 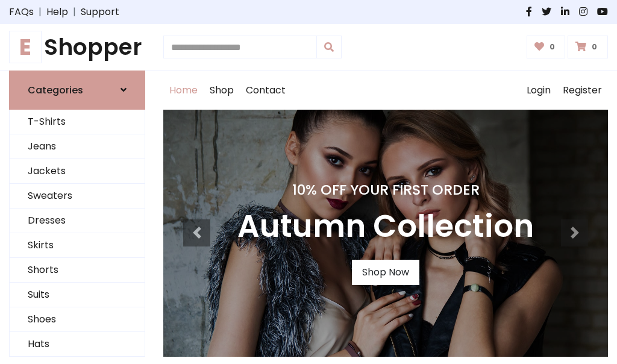 What do you see at coordinates (55, 90) in the screenshot?
I see `h6: Categories` at bounding box center [55, 90].